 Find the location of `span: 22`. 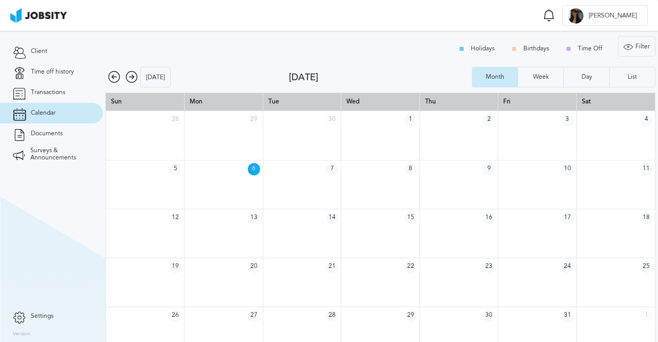

span: 22 is located at coordinates (411, 267).